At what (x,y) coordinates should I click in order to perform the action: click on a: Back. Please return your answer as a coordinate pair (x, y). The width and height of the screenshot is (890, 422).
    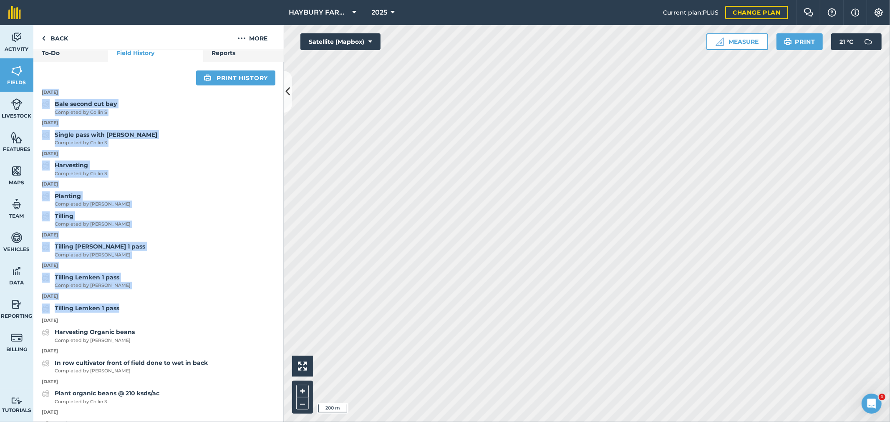
    Looking at the image, I should click on (55, 37).